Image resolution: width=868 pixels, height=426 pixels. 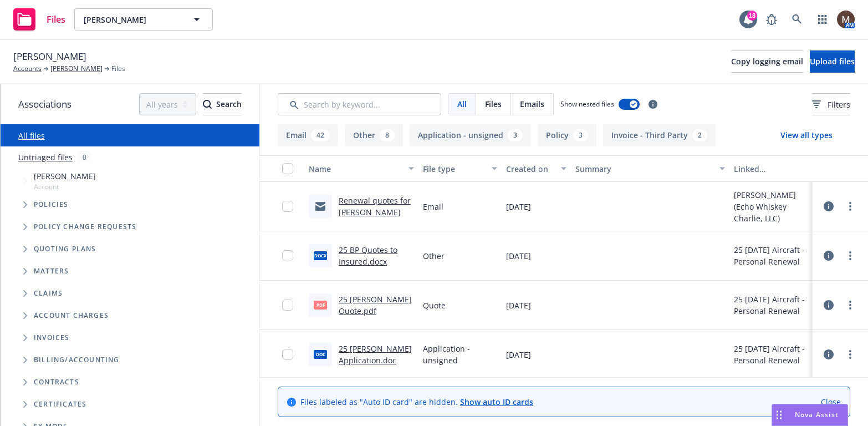 What do you see at coordinates (387, 135) in the screenshot?
I see `div: 8` at bounding box center [387, 135].